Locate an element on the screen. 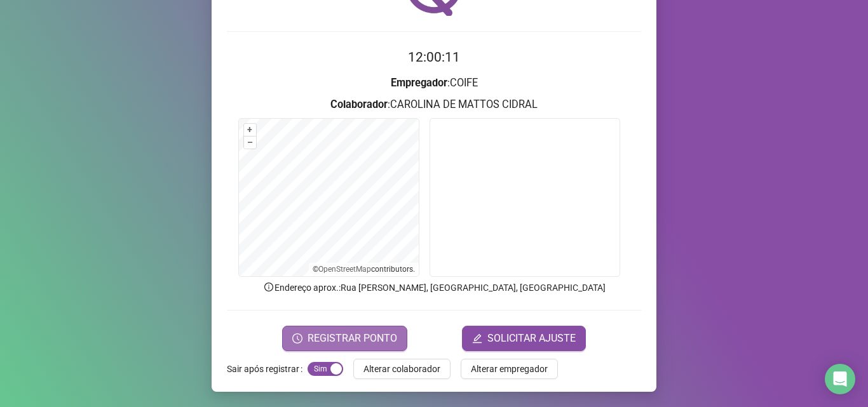 Image resolution: width=868 pixels, height=407 pixels. span: SOLICITAR AJUSTE is located at coordinates (532, 339).